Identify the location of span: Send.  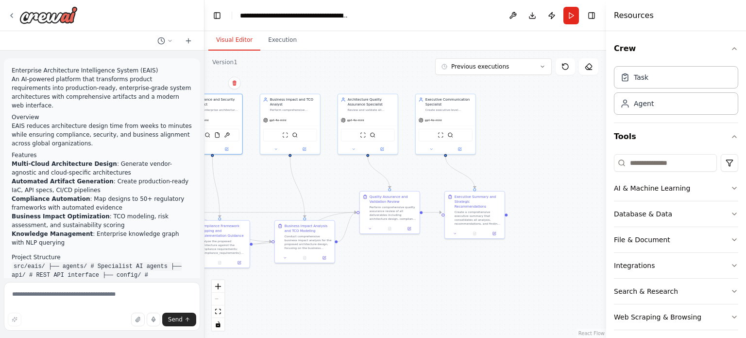
(175, 319).